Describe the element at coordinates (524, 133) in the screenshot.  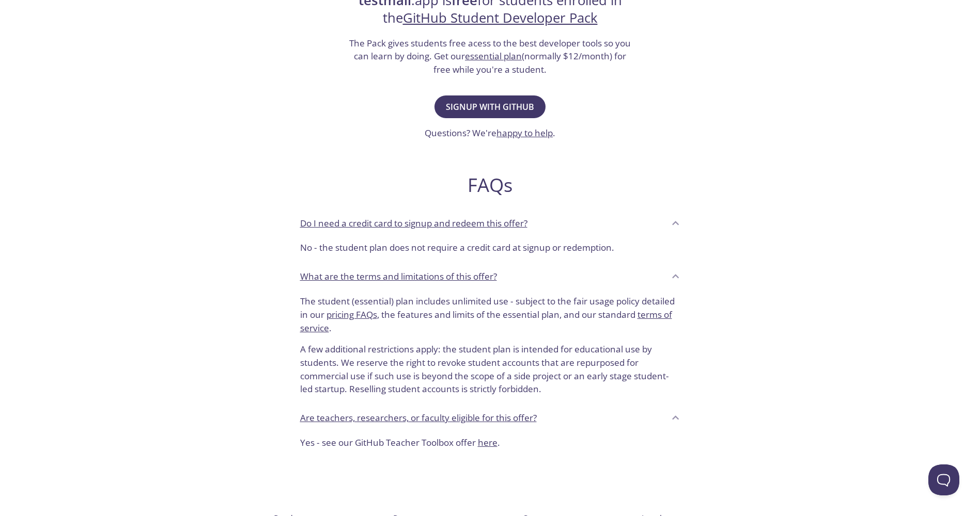
I see `a: happy to help` at that location.